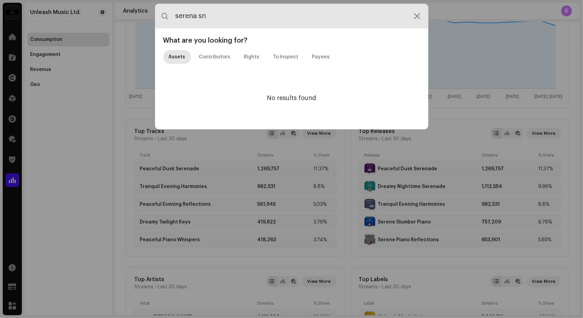  What do you see at coordinates (252, 57) in the screenshot?
I see `div: Rights` at bounding box center [252, 57].